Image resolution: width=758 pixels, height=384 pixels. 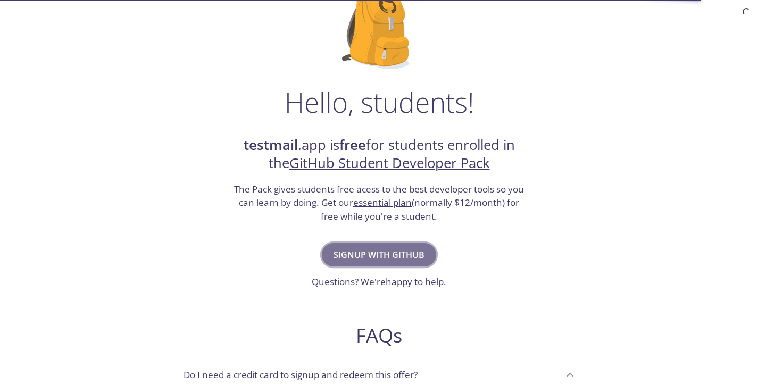 What do you see at coordinates (352, 145) in the screenshot?
I see `strong: free` at bounding box center [352, 145].